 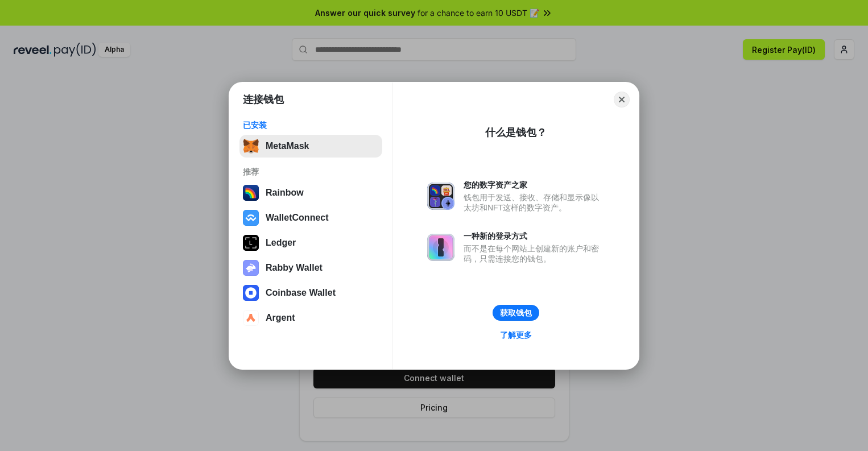 What do you see at coordinates (281, 243) in the screenshot?
I see `div: Ledger` at bounding box center [281, 243].